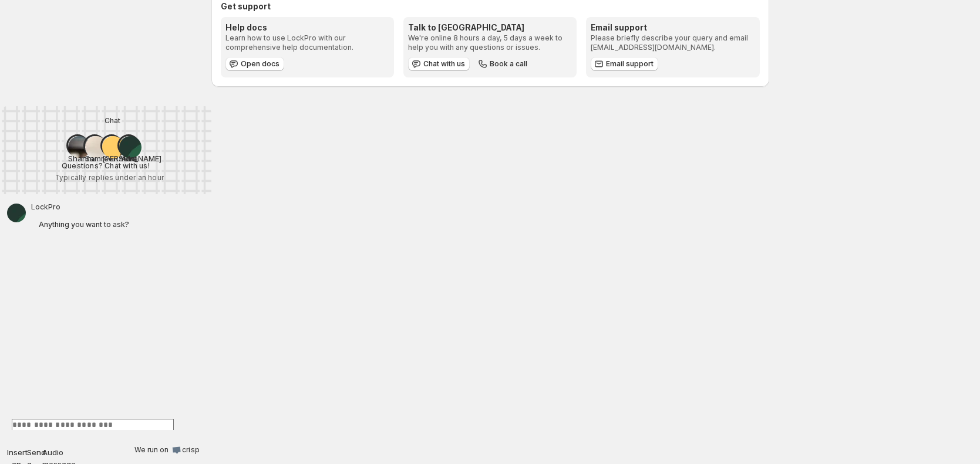 Image resolution: width=980 pixels, height=464 pixels. Describe the element at coordinates (112, 121) in the screenshot. I see `span: Chat` at that location.